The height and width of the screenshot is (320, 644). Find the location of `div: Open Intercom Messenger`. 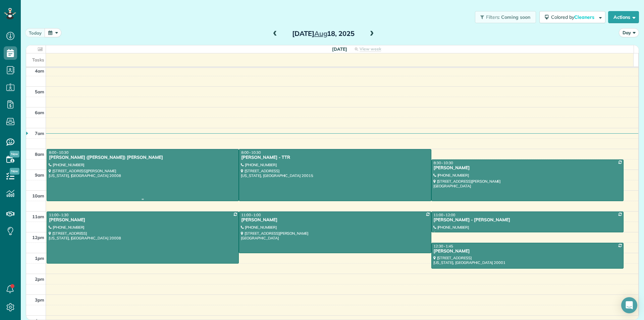

div: Open Intercom Messenger is located at coordinates (629, 305).